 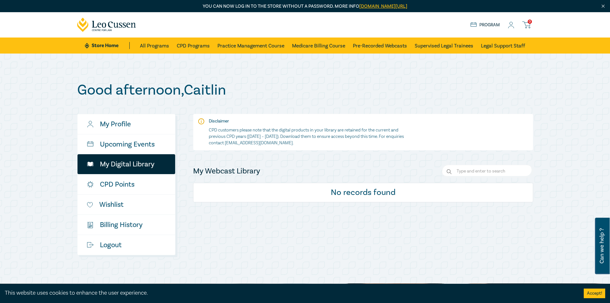 I want to click on input: Search, so click(x=487, y=171).